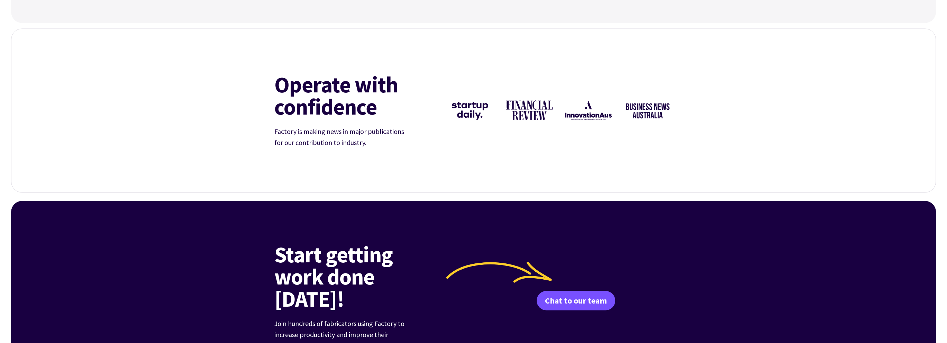  What do you see at coordinates (576, 301) in the screenshot?
I see `a: Chat to our team` at bounding box center [576, 301].